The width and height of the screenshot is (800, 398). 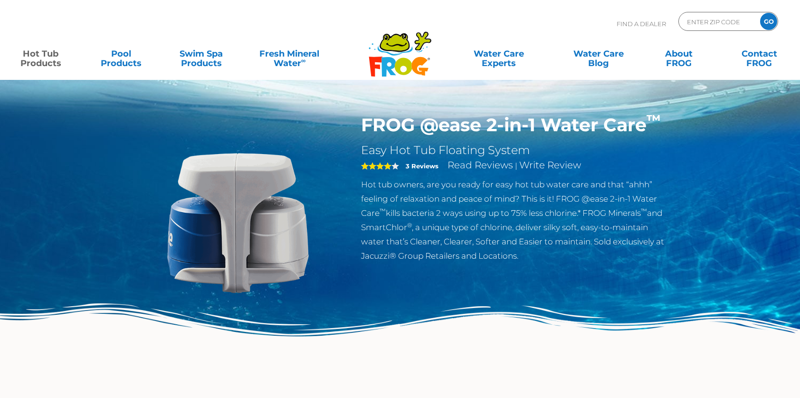 What do you see at coordinates (376, 166) in the screenshot?
I see `span: 4` at bounding box center [376, 166].